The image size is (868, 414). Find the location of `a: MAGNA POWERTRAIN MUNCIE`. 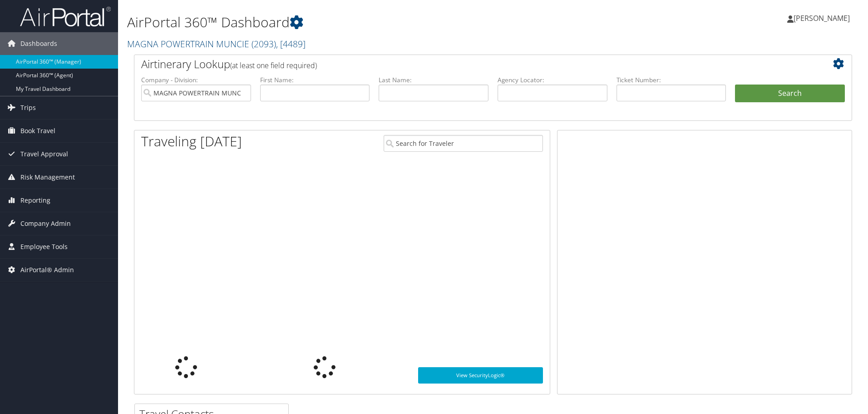

a: MAGNA POWERTRAIN MUNCIE is located at coordinates (216, 44).